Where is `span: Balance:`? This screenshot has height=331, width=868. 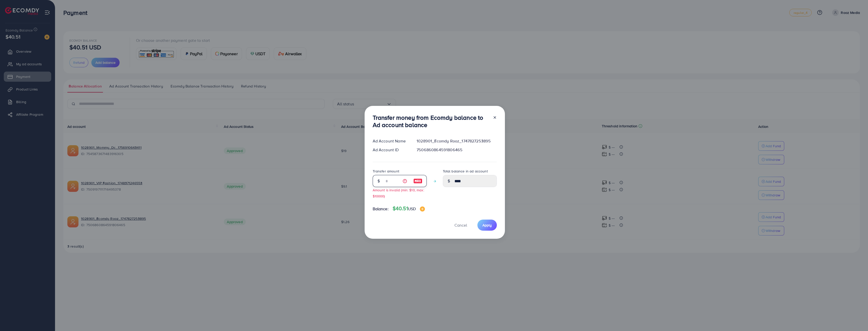
span: Balance: is located at coordinates (381, 209).